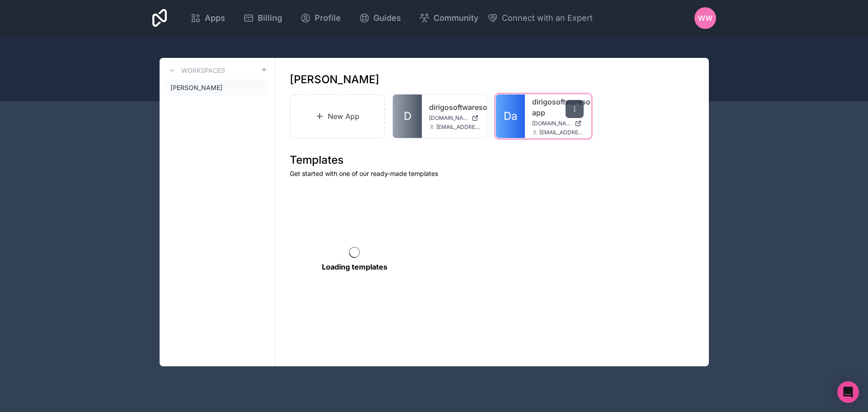 This screenshot has width=868, height=412. What do you see at coordinates (380, 18) in the screenshot?
I see `a: Guides` at bounding box center [380, 18].